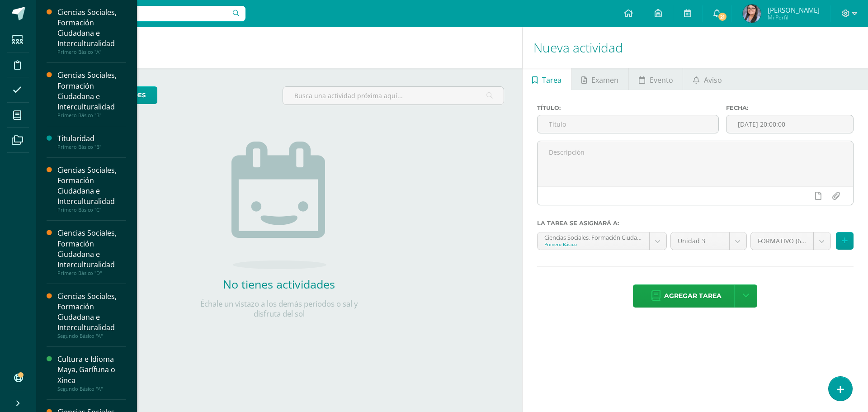  What do you see at coordinates (722, 17) in the screenshot?
I see `span: 21` at bounding box center [722, 17].